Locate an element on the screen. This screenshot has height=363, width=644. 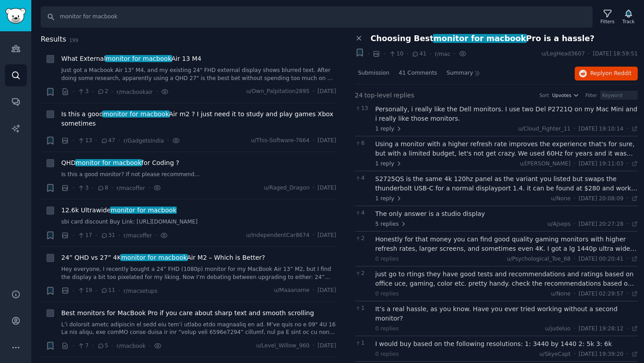
span: u/SkyeCapt is located at coordinates (555, 354).